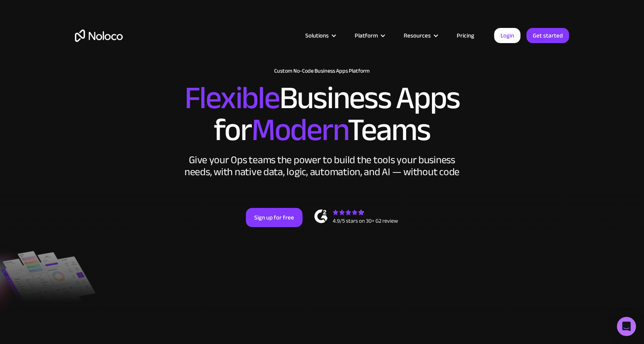 This screenshot has width=644, height=344. I want to click on div: Open Intercom Messenger, so click(627, 327).